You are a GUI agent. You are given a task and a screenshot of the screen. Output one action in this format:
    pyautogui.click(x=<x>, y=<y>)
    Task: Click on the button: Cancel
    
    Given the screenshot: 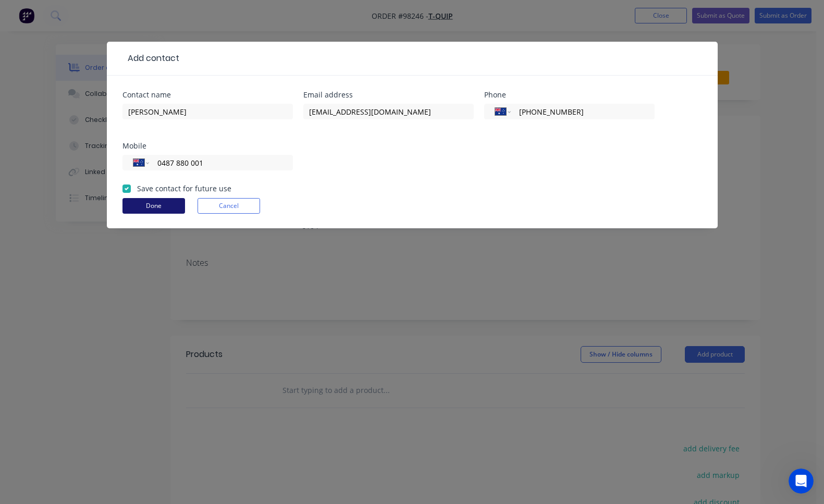 What is the action you would take?
    pyautogui.click(x=229, y=206)
    